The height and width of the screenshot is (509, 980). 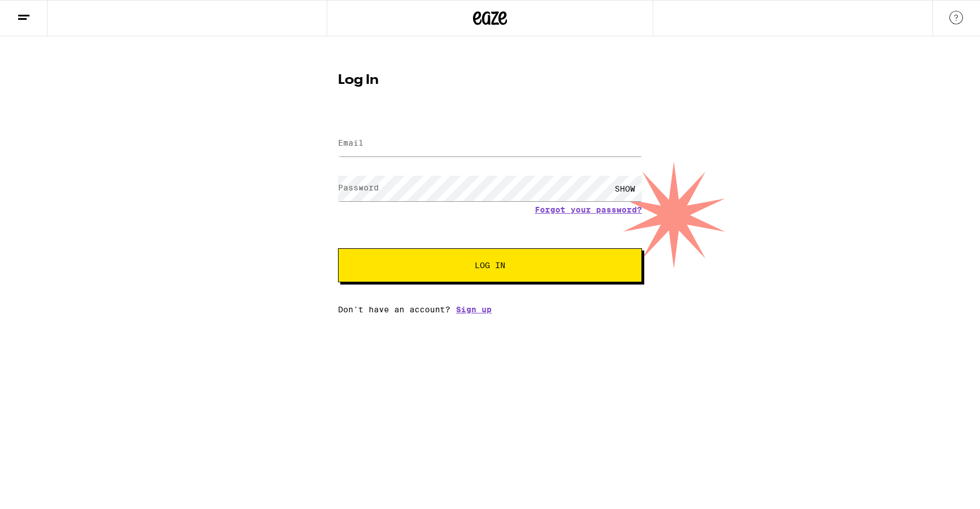 I want to click on input: Email, so click(x=490, y=143).